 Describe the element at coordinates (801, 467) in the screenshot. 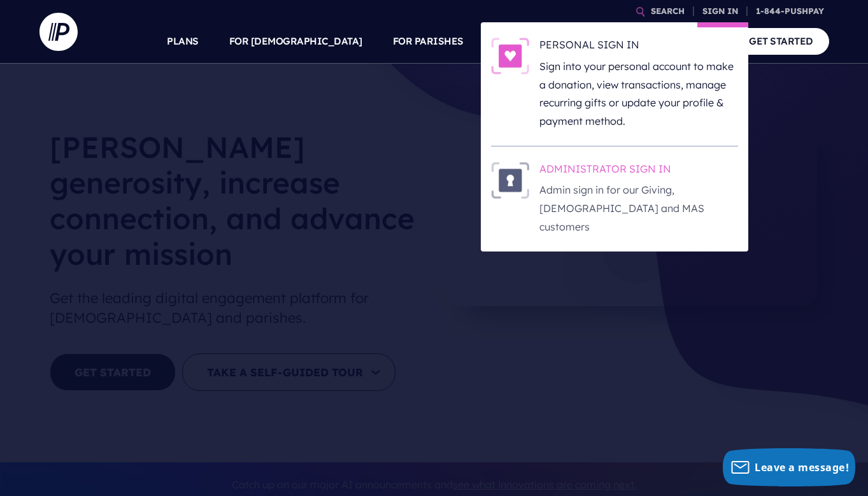

I see `span: Leave a message!` at that location.